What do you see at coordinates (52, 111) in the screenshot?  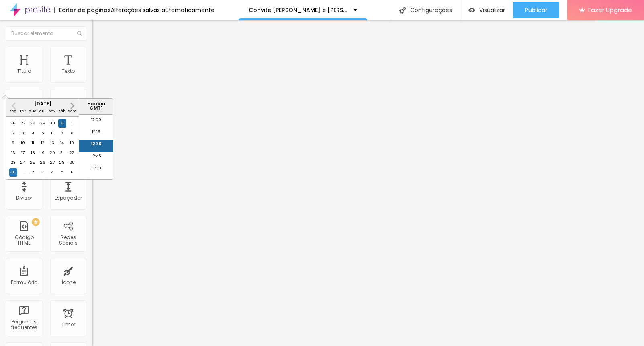 I see `div: sex` at bounding box center [52, 111].